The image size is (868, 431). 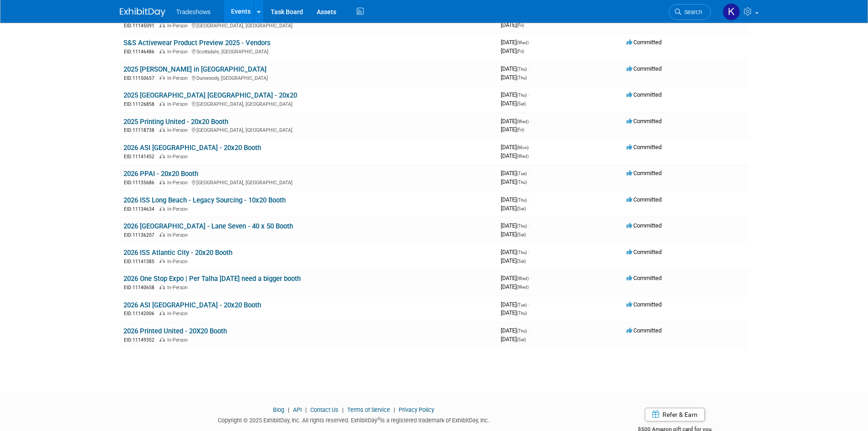 What do you see at coordinates (141, 157) in the screenshot?
I see `span: EID: 11141452` at bounding box center [141, 157].